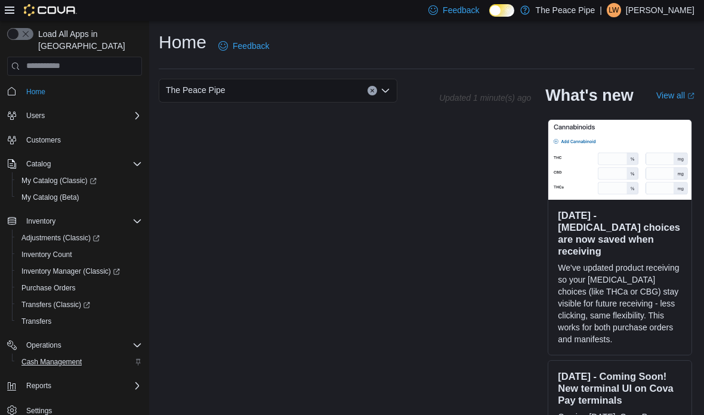 This screenshot has height=415, width=704. What do you see at coordinates (385, 91) in the screenshot?
I see `button: Open list of options` at bounding box center [385, 91].